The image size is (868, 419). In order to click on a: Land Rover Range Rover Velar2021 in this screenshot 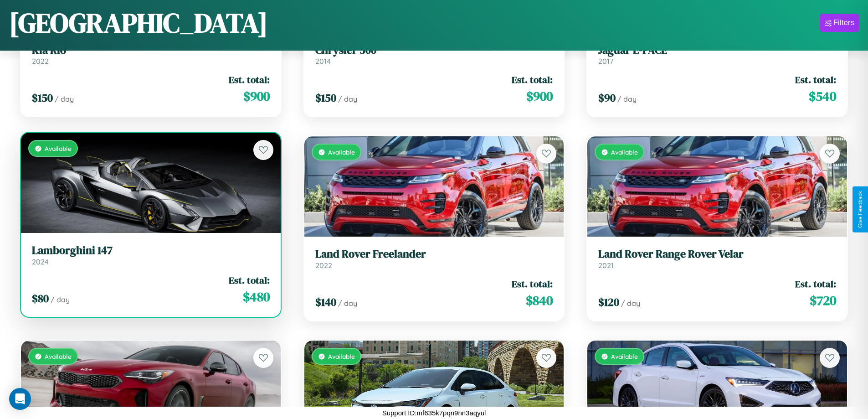, I will do `click(717, 258)`.